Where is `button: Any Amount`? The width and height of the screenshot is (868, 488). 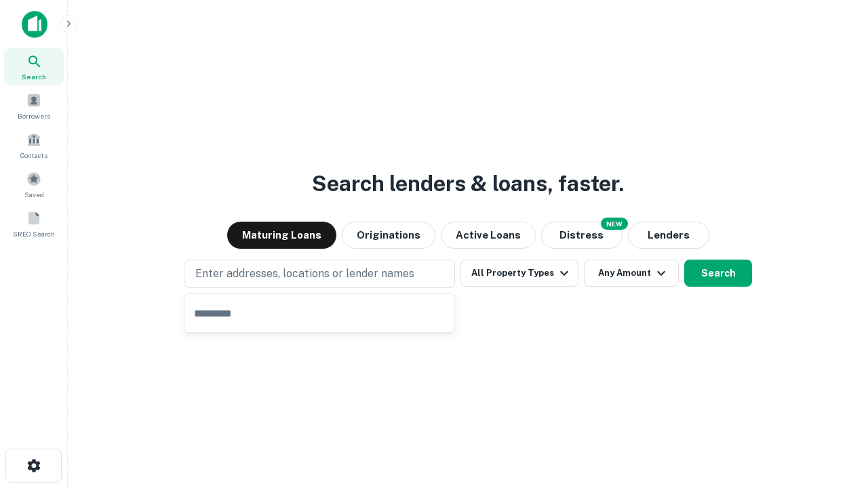
button: Any Amount is located at coordinates (632, 273).